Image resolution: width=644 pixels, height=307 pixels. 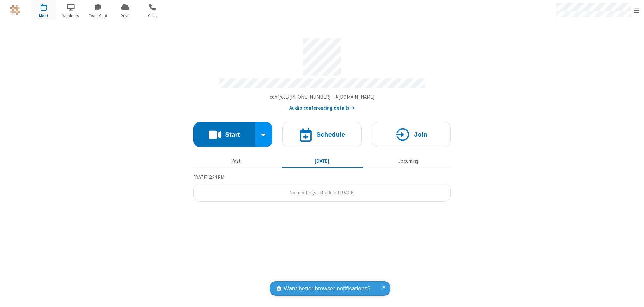 What do you see at coordinates (327, 288) in the screenshot?
I see `span: Want better browser notifications?` at bounding box center [327, 288].